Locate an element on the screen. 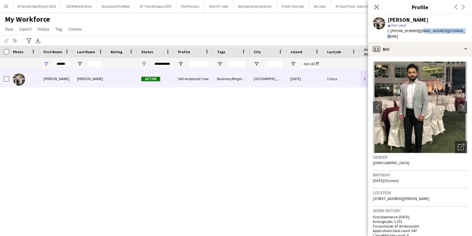 Image resolution: width=472 pixels, height=236 pixels. span: First Name is located at coordinates (53, 52).